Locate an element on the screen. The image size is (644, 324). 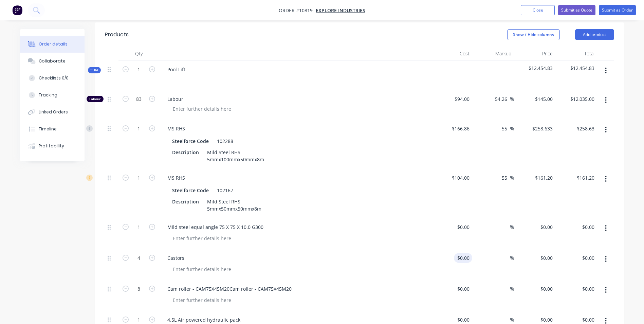
button: Order details is located at coordinates (52, 44).